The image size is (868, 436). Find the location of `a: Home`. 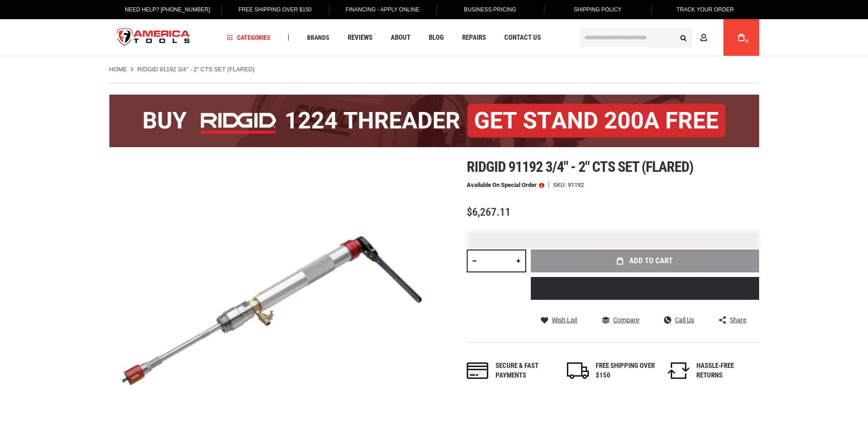

a: Home is located at coordinates (118, 70).